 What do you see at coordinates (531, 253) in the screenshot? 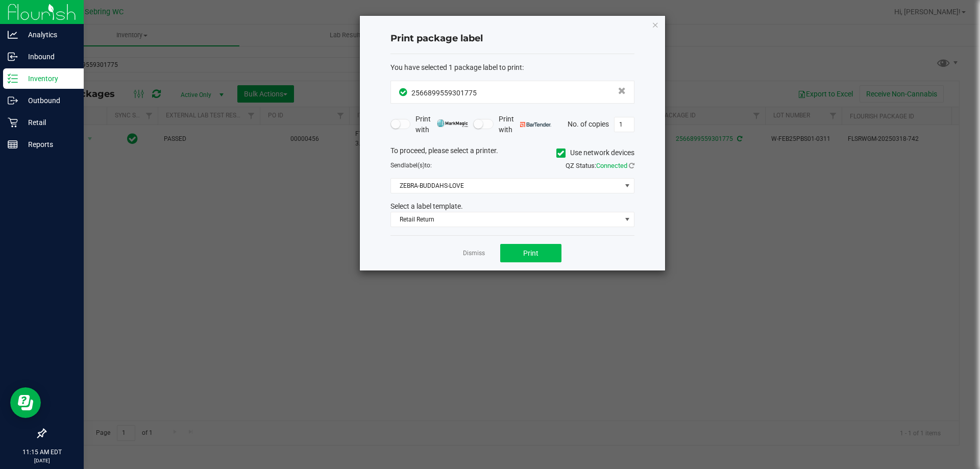
I see `span: Print` at bounding box center [531, 253].